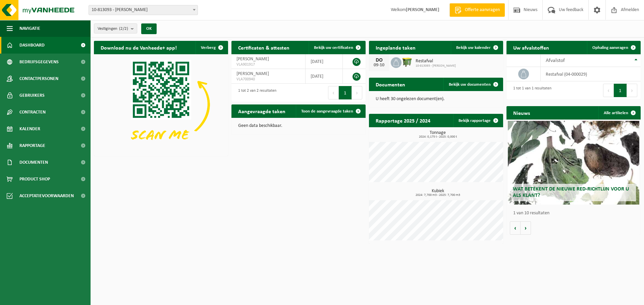 The width and height of the screenshot is (644, 305). What do you see at coordinates (531, 90) in the screenshot?
I see `div: 1 tot 1 van 1 resultaten` at bounding box center [531, 90].